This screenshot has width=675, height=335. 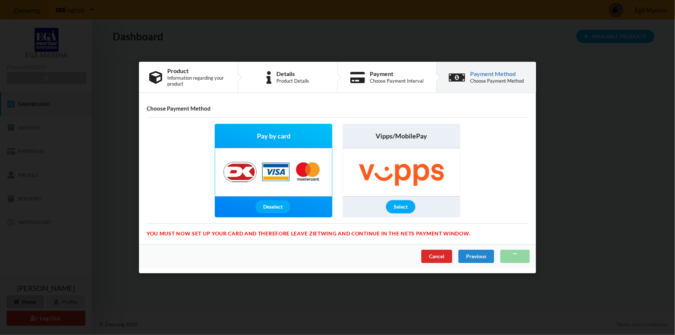 I want to click on img: Nets, so click(x=273, y=172).